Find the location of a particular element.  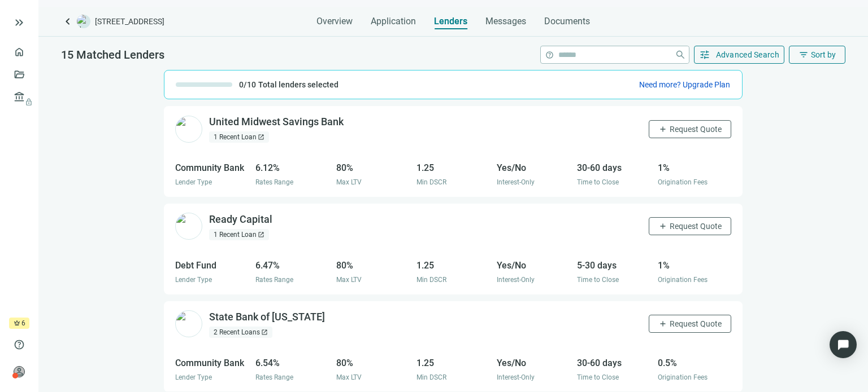

div: 6.47% is located at coordinates (292, 266).